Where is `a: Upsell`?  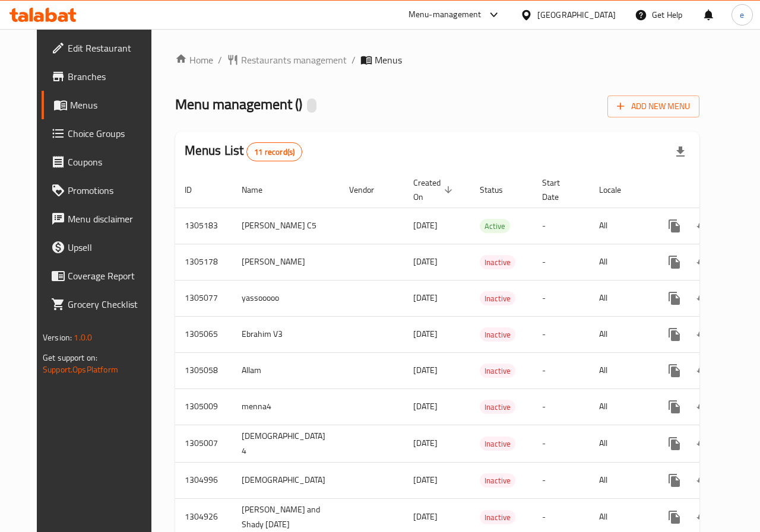 a: Upsell is located at coordinates (103, 248).